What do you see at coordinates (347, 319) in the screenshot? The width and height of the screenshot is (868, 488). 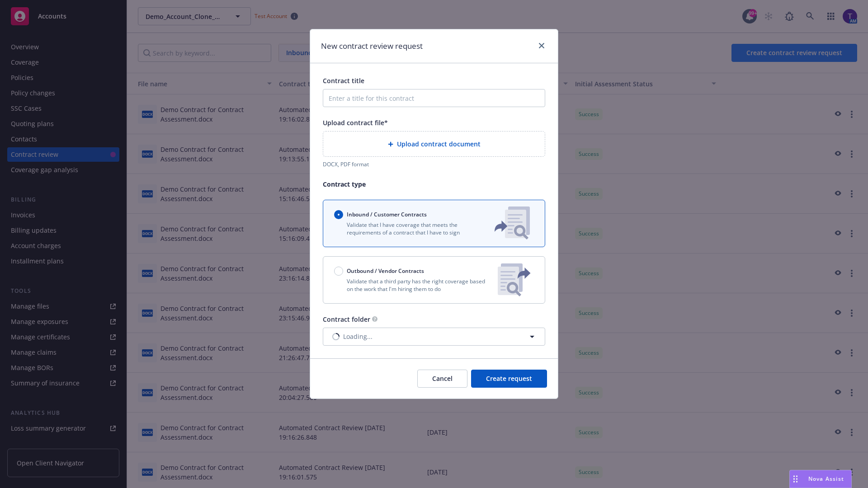 I see `span: Contract folder` at bounding box center [347, 319].